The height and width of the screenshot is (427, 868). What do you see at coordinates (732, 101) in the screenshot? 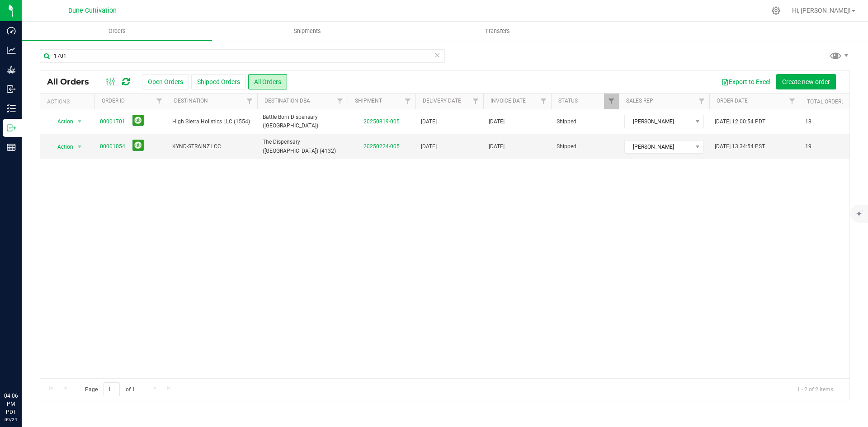
I see `a: Order Date` at bounding box center [732, 101].